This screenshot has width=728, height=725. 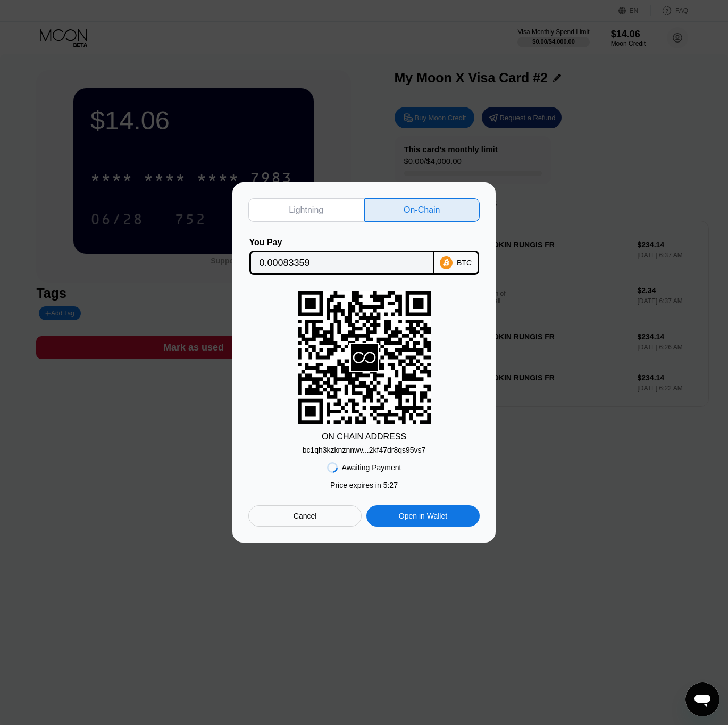 What do you see at coordinates (423, 516) in the screenshot?
I see `div: Open in Wallet` at bounding box center [423, 516].